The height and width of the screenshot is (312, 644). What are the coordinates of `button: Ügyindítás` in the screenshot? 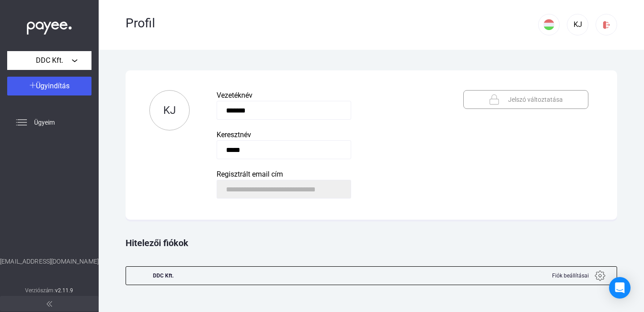 It's located at (49, 86).